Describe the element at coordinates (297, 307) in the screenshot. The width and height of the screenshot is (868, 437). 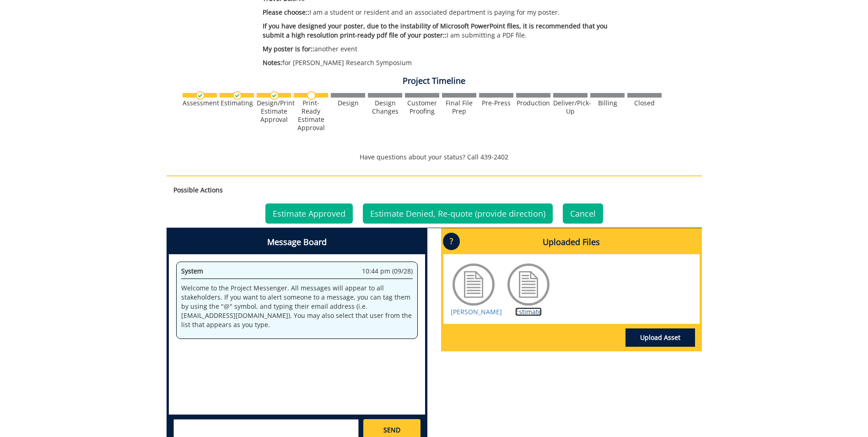
I see `p: Welcome to the Project Messenger. All messages will appear to all stakeholders. If you want to al...` at that location.